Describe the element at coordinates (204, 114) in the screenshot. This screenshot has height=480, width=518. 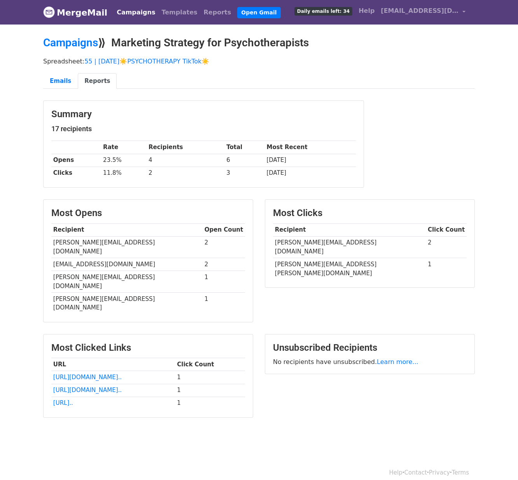
I see `h3: Summary` at that location.